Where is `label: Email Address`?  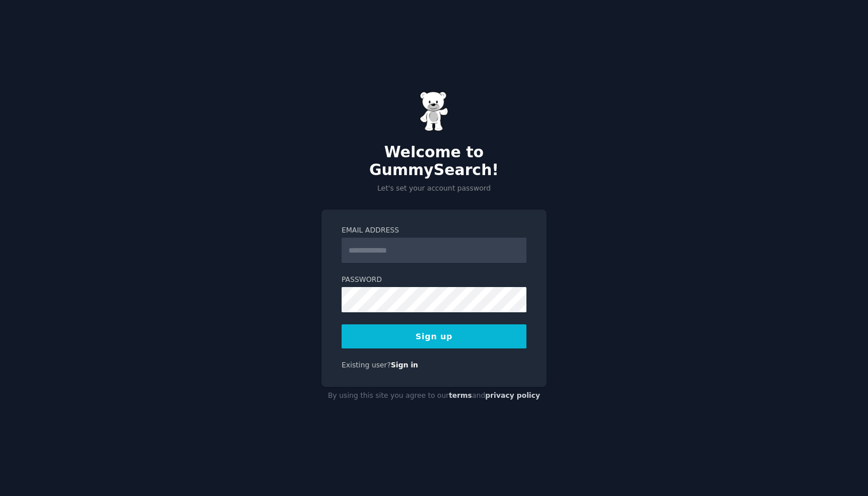
label: Email Address is located at coordinates (434, 231).